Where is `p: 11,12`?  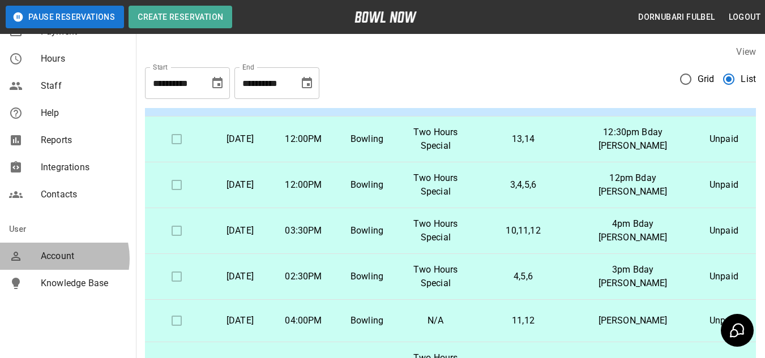 p: 11,12 is located at coordinates (523, 321).